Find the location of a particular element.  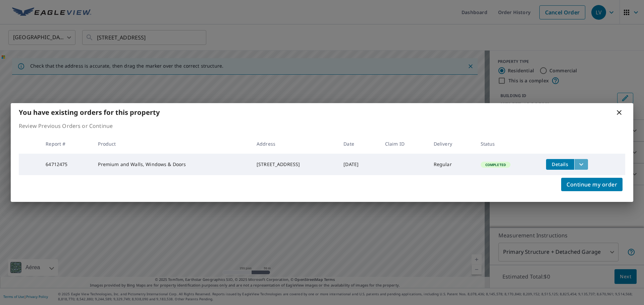

p: Review Previous Orders or Continue is located at coordinates (322, 126).